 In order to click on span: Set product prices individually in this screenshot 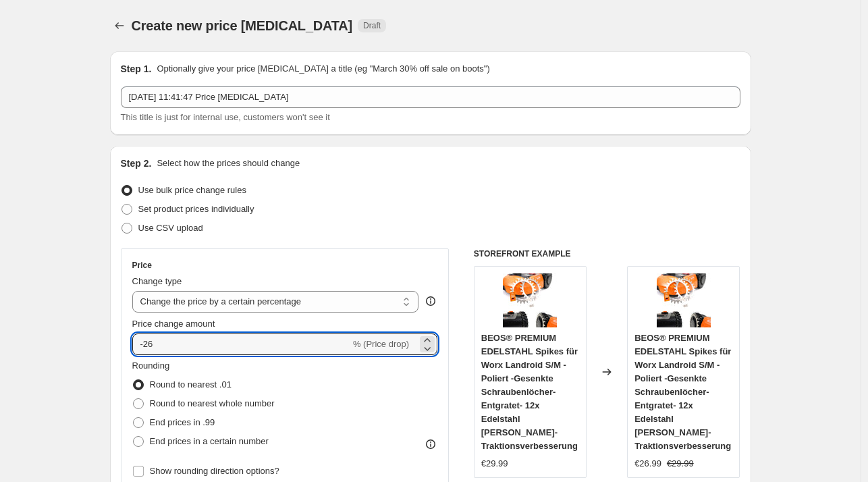, I will do `click(197, 208)`.